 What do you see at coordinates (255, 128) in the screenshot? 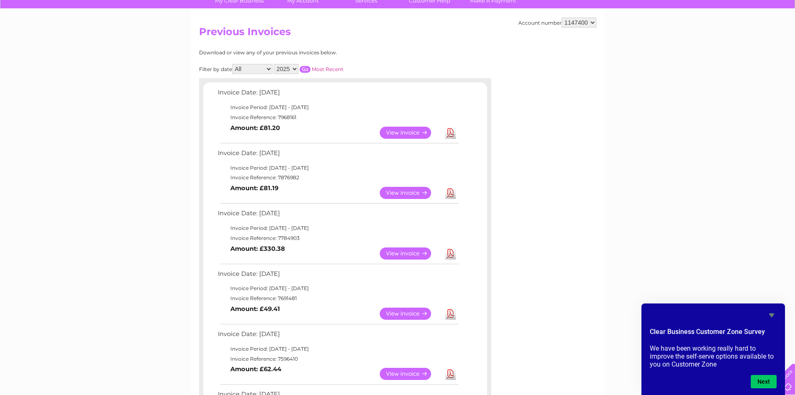
I see `b: Amount: £81.20` at bounding box center [255, 128].